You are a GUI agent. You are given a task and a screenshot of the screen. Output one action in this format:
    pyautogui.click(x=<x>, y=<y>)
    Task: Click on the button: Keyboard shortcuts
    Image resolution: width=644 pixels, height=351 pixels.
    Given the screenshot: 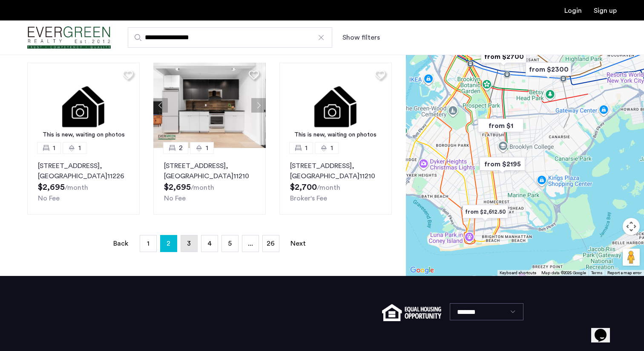 What is the action you would take?
    pyautogui.click(x=518, y=273)
    